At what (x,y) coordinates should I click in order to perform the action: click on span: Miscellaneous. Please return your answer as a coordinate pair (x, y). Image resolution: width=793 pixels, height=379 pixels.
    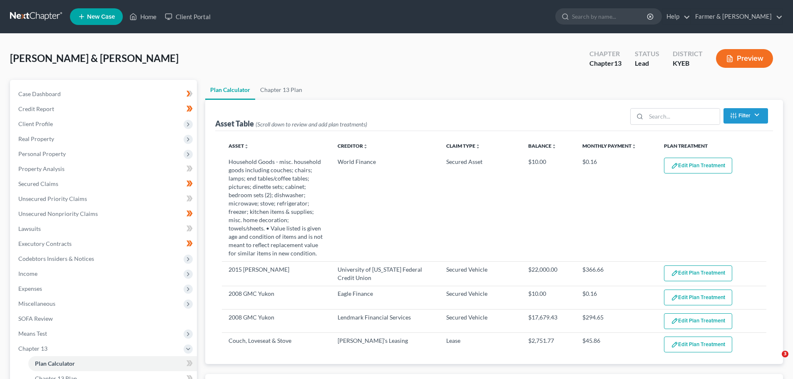
    Looking at the image, I should click on (37, 303).